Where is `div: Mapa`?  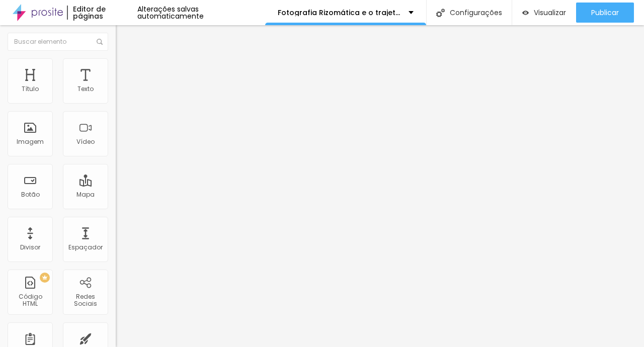 div: Mapa is located at coordinates (85, 195).